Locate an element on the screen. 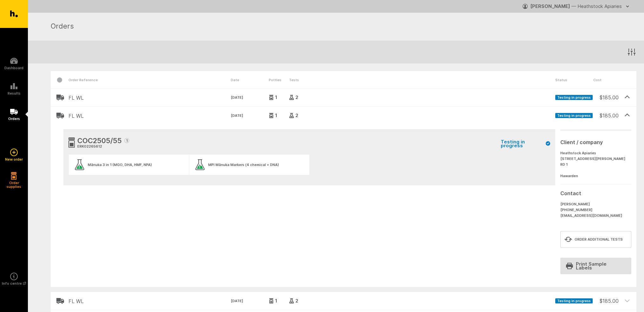 The image size is (644, 312). h3: Client / company is located at coordinates (595, 142).